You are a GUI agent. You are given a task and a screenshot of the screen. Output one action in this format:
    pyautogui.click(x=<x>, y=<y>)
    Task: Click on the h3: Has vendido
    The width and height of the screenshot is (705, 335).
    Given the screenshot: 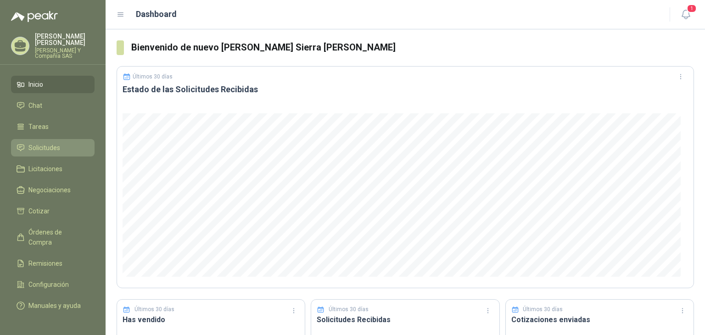 What is the action you would take?
    pyautogui.click(x=211, y=319)
    